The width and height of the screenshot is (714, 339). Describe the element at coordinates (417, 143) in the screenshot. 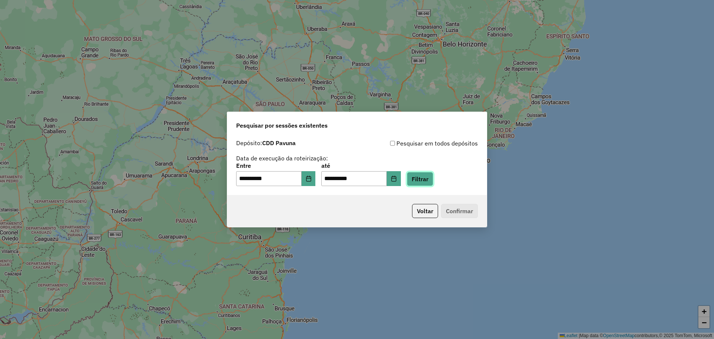

I see `div: Pesquisar em todos depósitos` at that location.